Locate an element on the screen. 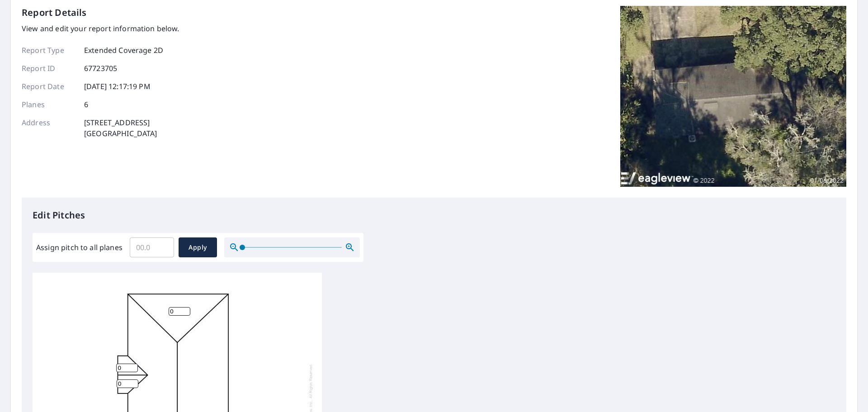 The image size is (868, 412). p: Edit Pitches is located at coordinates (434, 216).